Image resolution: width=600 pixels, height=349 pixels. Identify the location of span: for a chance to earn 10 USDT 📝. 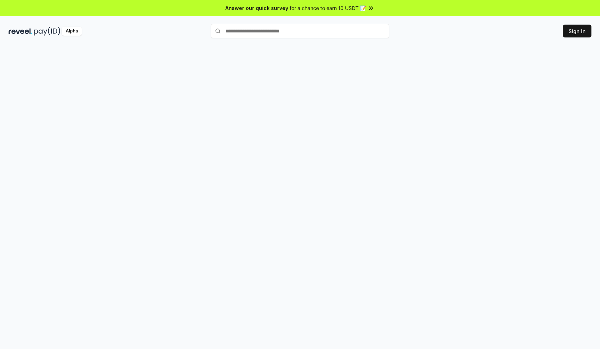
(328, 8).